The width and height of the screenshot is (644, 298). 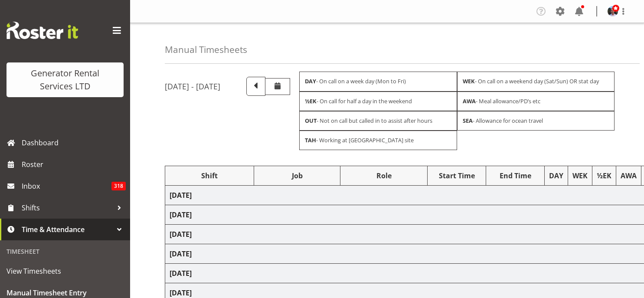 I want to click on span: Shifts, so click(x=67, y=208).